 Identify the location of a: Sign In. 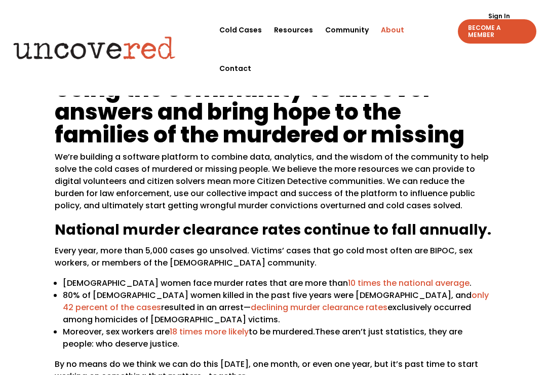
(499, 16).